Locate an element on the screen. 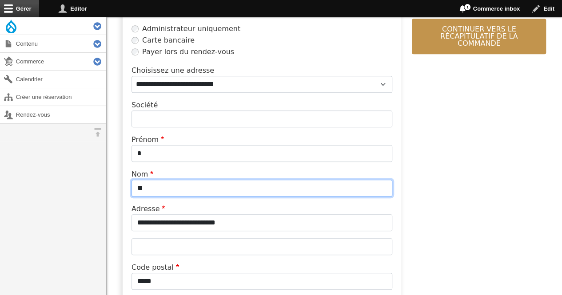 This screenshot has width=562, height=295. button: Orientation horizontale is located at coordinates (97, 132).